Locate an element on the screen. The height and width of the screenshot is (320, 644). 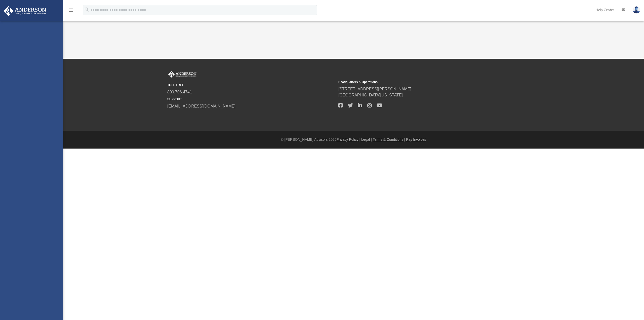
a: Legal | is located at coordinates (367, 140).